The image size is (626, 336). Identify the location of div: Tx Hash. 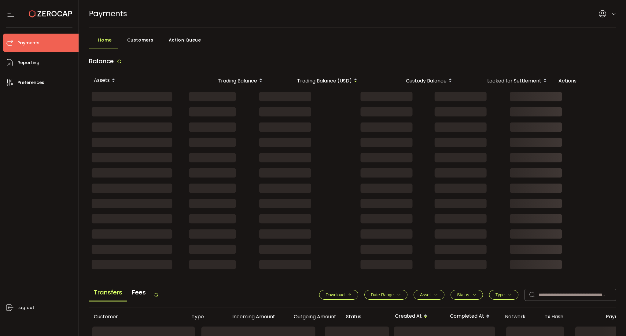
(570, 316).